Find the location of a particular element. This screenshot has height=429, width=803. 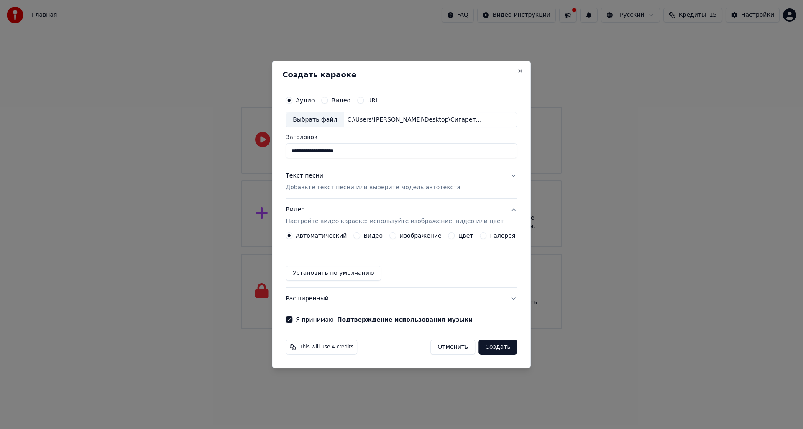

button: Отменить is located at coordinates (452, 347).